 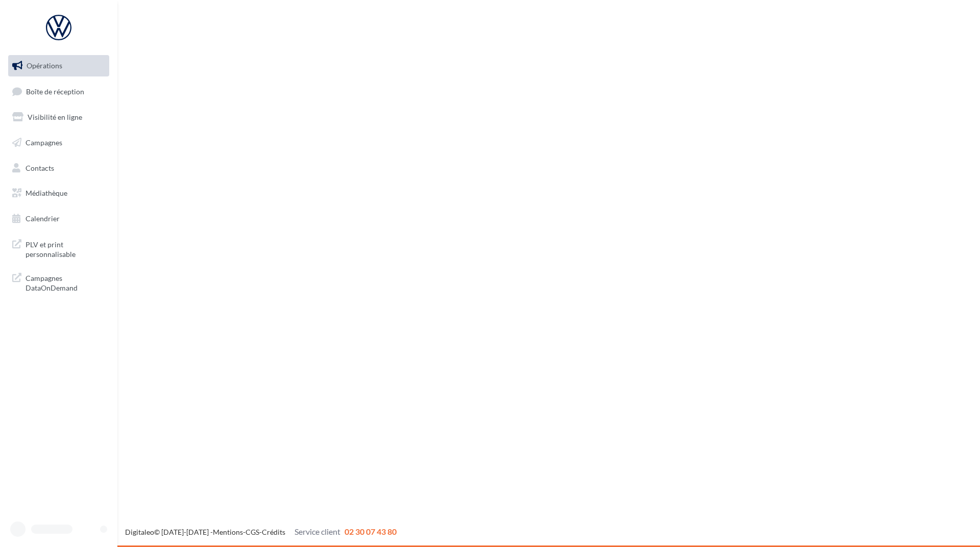 What do you see at coordinates (371, 531) in the screenshot?
I see `span: 02 30 07 43 80` at bounding box center [371, 531].